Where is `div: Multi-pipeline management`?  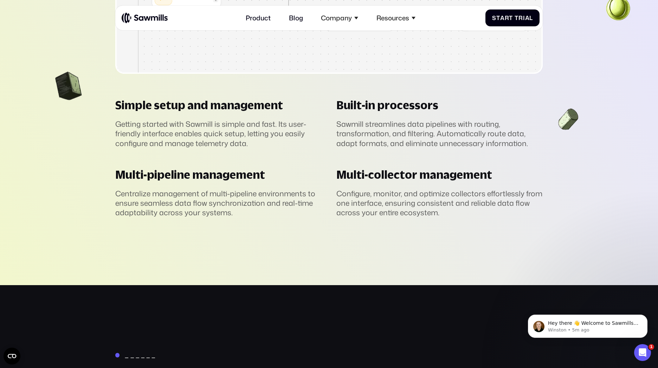
div: Multi-pipeline management is located at coordinates (190, 175).